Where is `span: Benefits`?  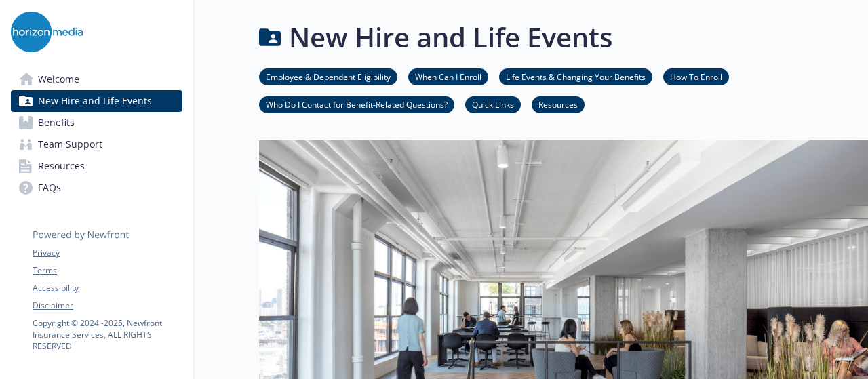 span: Benefits is located at coordinates (56, 122).